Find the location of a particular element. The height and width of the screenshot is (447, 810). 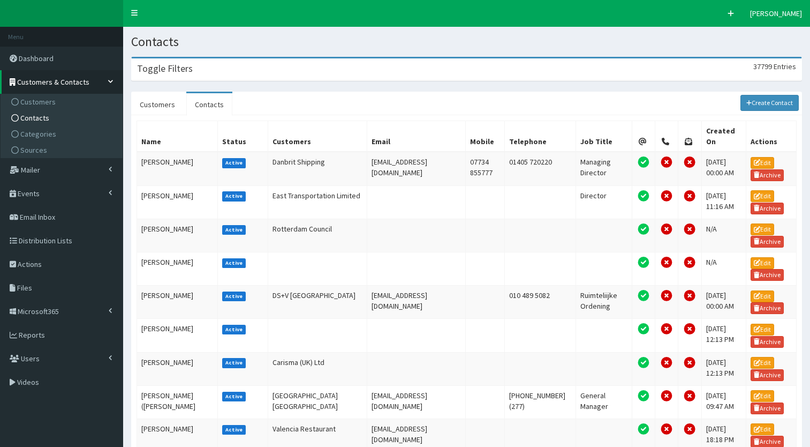

th: Mobile is located at coordinates (485, 137).